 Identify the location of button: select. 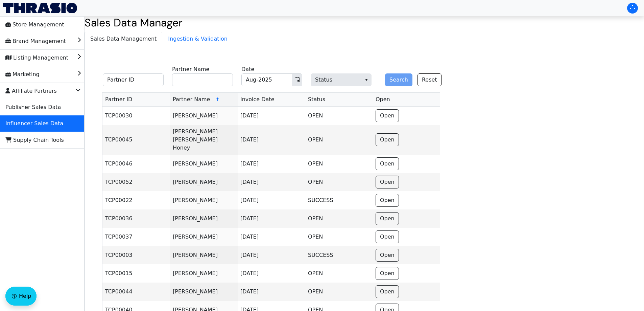
(366, 80).